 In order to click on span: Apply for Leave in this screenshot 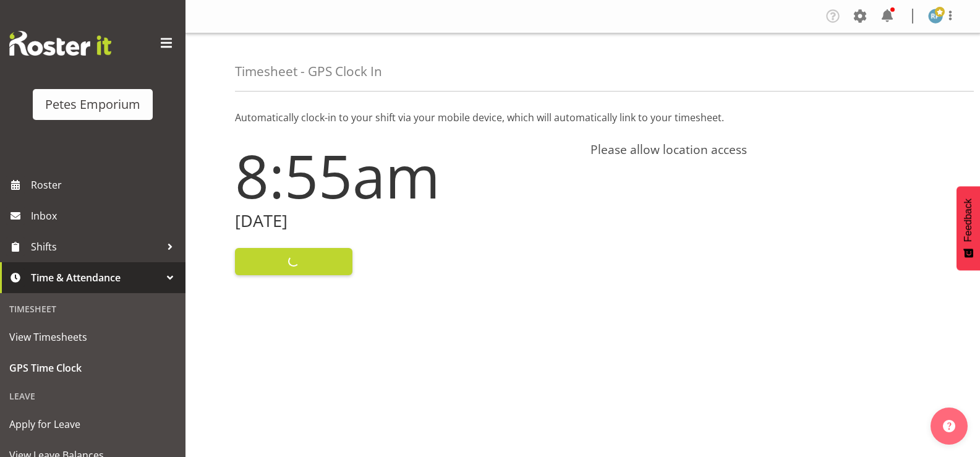, I will do `click(93, 424)`.